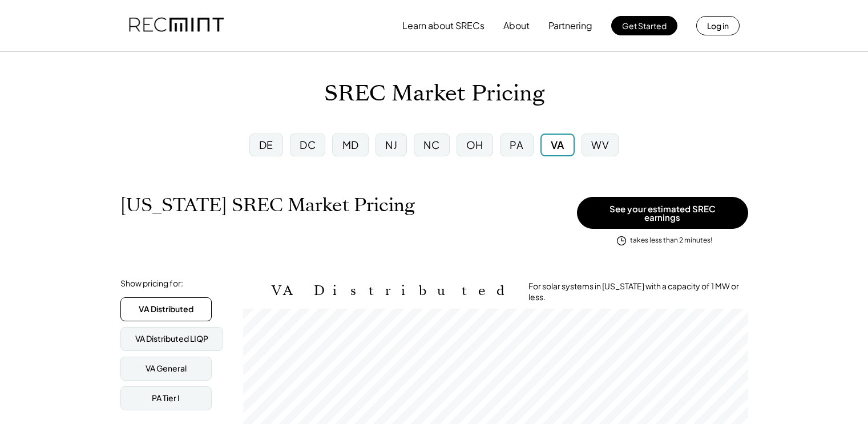 This screenshot has width=868, height=424. I want to click on h2: VA Distributed, so click(391, 290).